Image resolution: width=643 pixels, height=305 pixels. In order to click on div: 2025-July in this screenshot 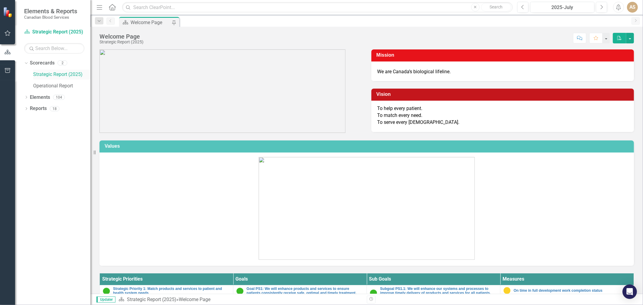, I will do `click(562, 8)`.